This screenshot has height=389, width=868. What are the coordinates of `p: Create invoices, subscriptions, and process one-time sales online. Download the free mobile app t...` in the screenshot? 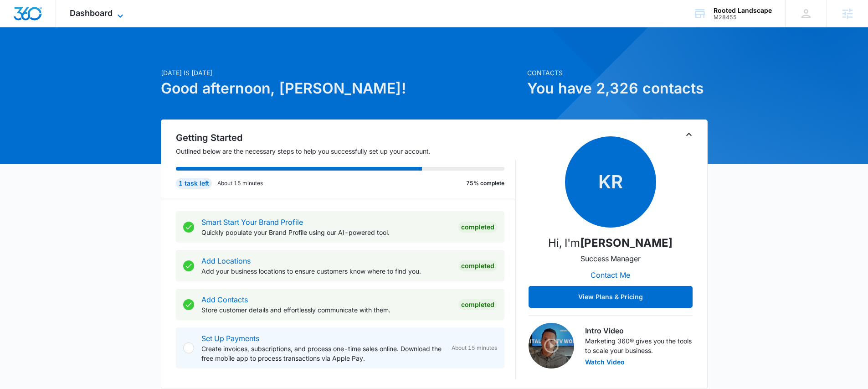 It's located at (323, 353).